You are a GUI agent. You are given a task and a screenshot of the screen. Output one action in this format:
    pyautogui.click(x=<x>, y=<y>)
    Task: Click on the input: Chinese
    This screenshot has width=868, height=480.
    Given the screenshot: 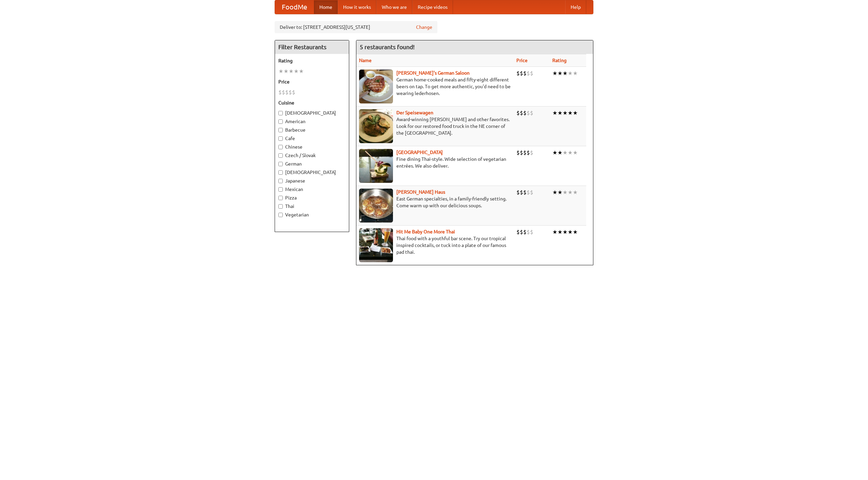 What is the action you would take?
    pyautogui.click(x=280, y=147)
    